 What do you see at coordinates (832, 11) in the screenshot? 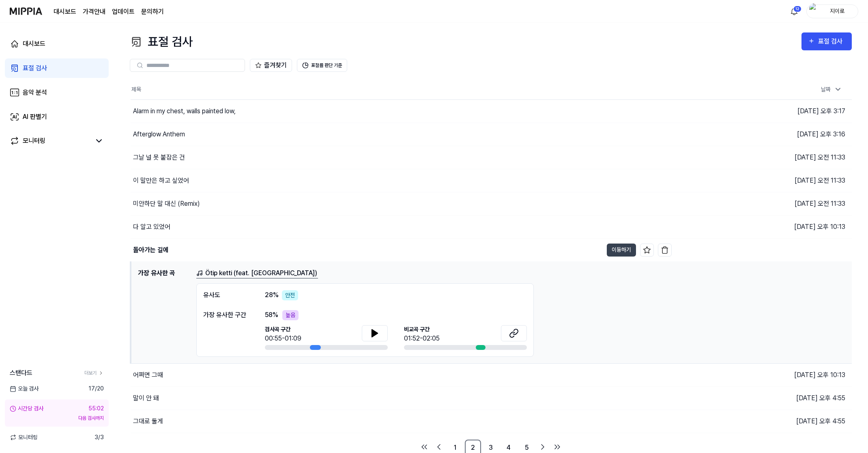
I see `button: profile지이로` at bounding box center [832, 11].